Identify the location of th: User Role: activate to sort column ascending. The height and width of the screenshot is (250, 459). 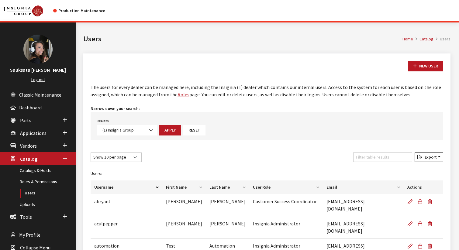
(286, 187).